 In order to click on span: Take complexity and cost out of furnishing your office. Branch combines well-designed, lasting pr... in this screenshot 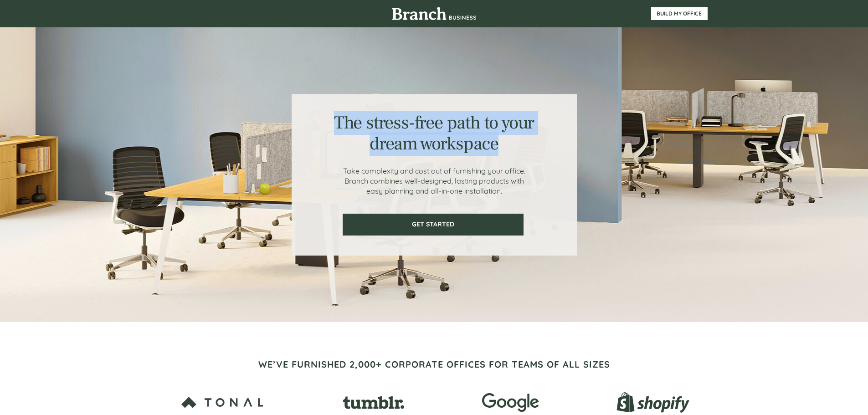, I will do `click(434, 181)`.